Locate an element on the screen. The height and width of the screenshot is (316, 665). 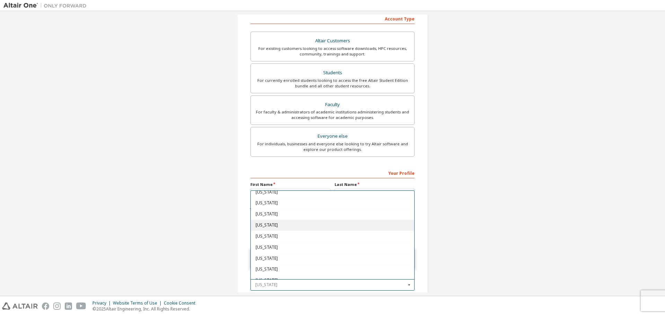
div: Cookie Consent is located at coordinates (182, 303).